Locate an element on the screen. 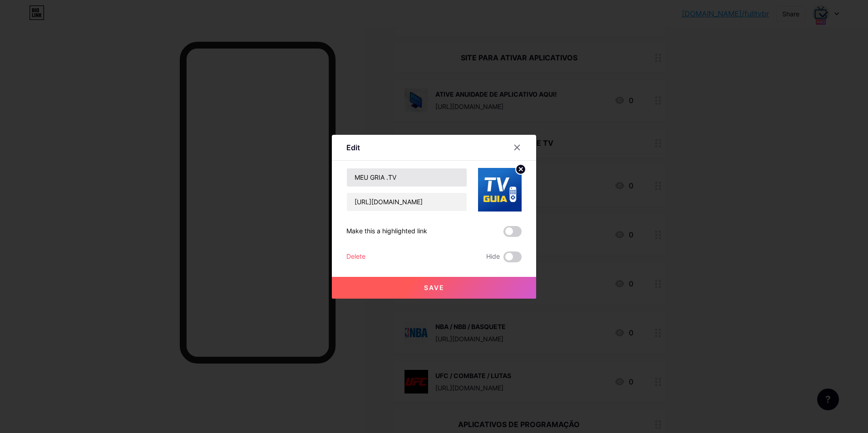  input: Title is located at coordinates (406, 177).